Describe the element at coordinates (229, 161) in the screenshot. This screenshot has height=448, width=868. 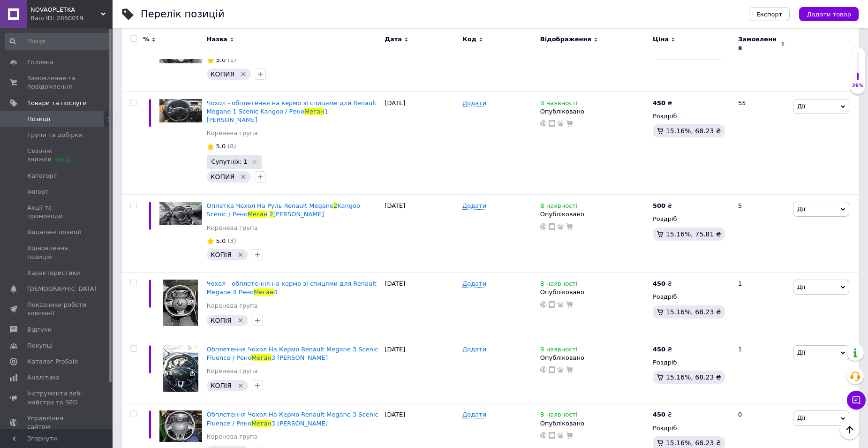
I see `span: Супутніх: 1` at that location.